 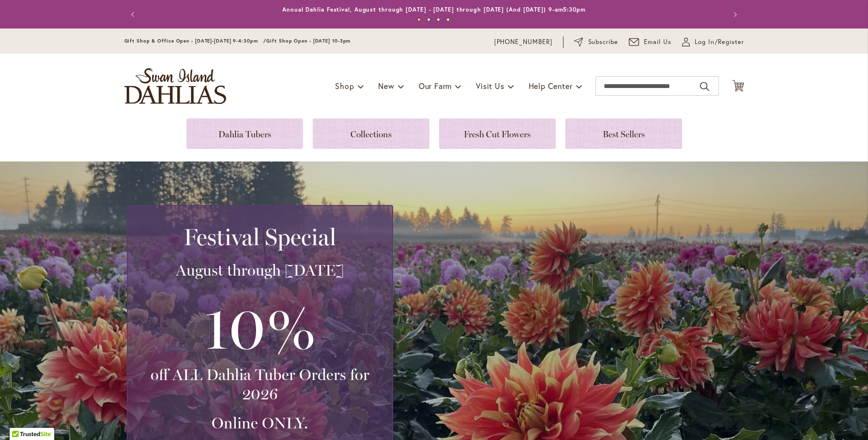 I want to click on button: 4 of 4, so click(x=448, y=19).